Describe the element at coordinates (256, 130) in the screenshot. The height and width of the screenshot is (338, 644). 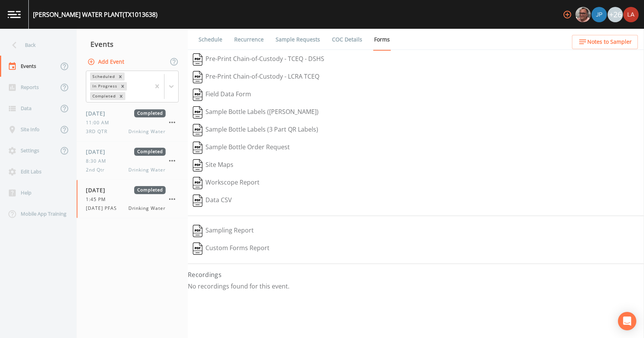
I see `button: Sample Bottle Labels (3 Part QR Labels)` at that location.